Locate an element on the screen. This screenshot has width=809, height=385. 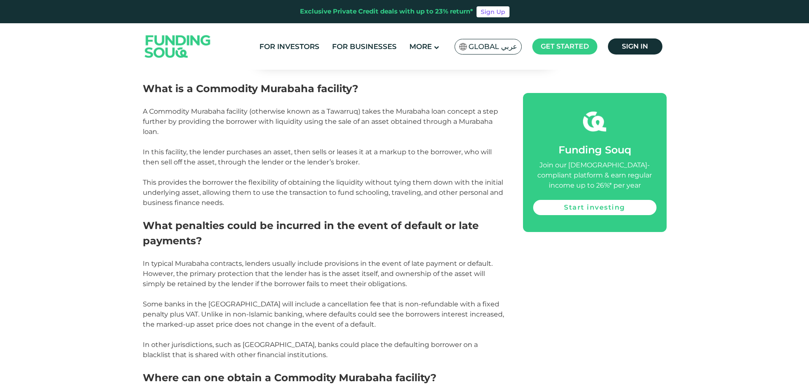
a: Sign in is located at coordinates (635, 46).